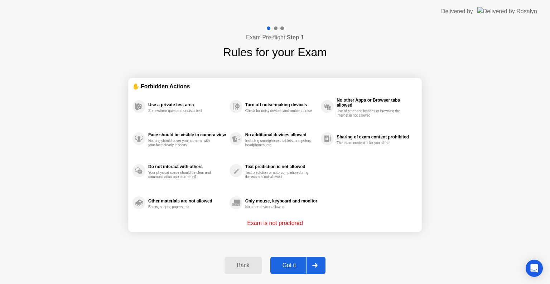 This screenshot has width=550, height=284. Describe the element at coordinates (279, 111) in the screenshot. I see `div: Check for noisy devices and ambient noise` at that location.